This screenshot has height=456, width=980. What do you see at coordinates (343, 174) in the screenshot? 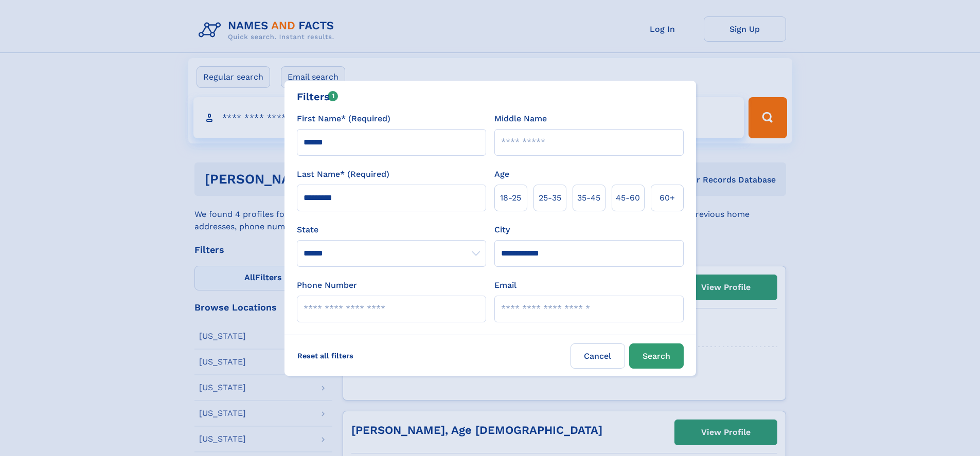
I see `label: Last Name* (Required)` at bounding box center [343, 174].